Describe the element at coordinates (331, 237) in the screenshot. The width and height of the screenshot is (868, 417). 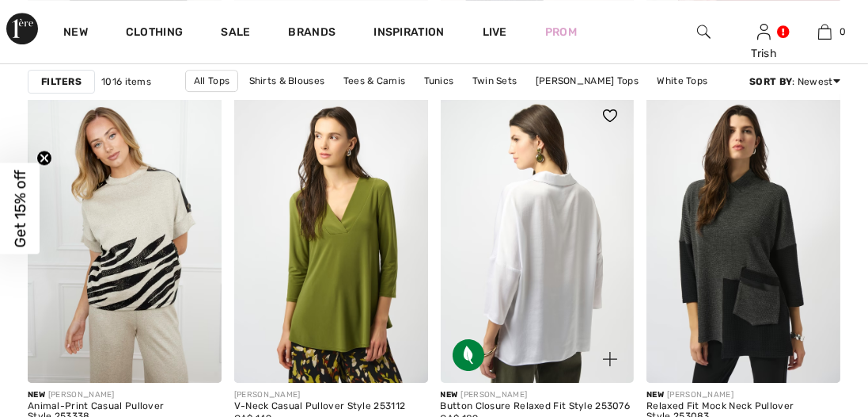
I see `img: V-Neck Casual Pullover Style 253112. Black` at that location.